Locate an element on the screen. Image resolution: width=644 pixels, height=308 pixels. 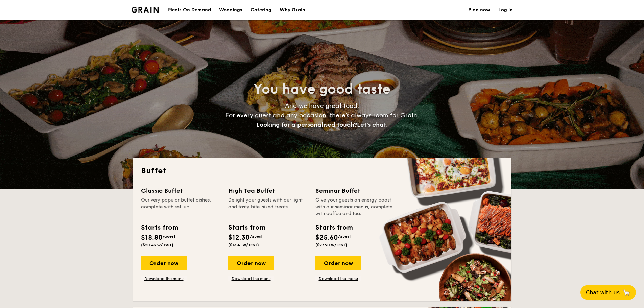
span: $18.80 is located at coordinates (152, 238).